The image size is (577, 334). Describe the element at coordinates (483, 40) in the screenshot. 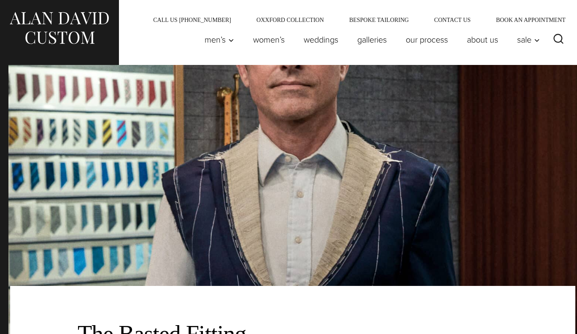

I see `a: About Us` at that location.